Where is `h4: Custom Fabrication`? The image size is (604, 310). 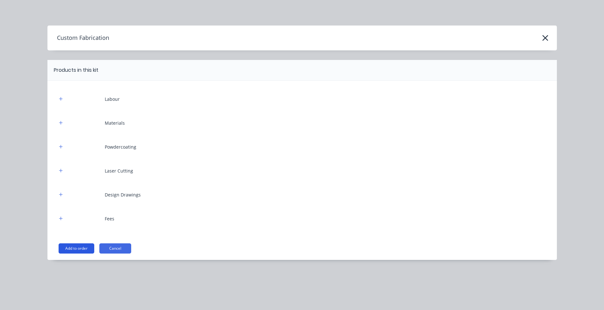 h4: Custom Fabrication is located at coordinates (78, 38).